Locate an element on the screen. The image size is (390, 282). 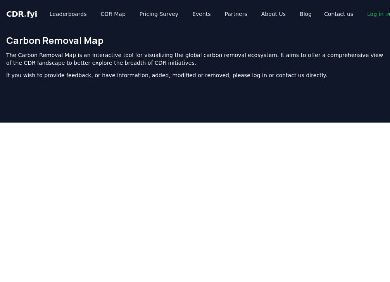
a: Contact us is located at coordinates (338, 14).